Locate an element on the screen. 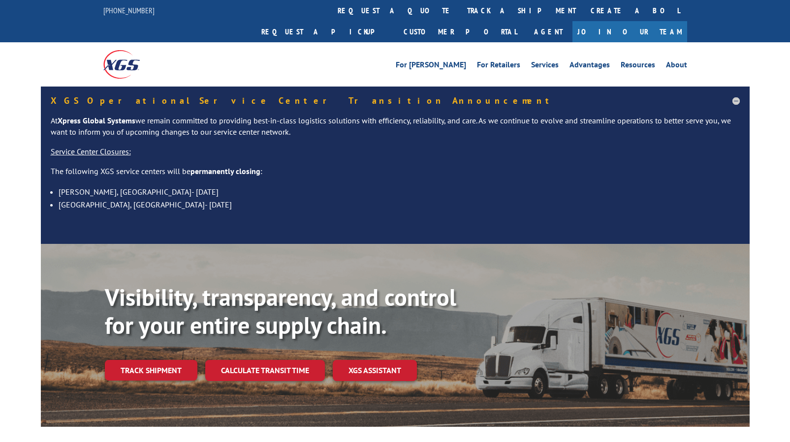 This screenshot has width=790, height=442. h5: XGS Operational Service Center Transition Announcement is located at coordinates (395, 101).